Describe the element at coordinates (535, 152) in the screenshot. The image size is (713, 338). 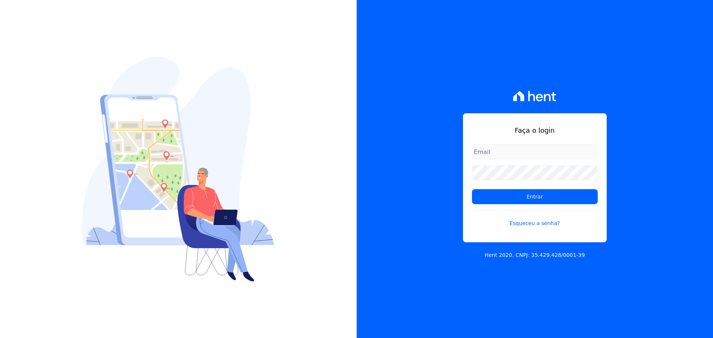
I see `input: Email` at that location.